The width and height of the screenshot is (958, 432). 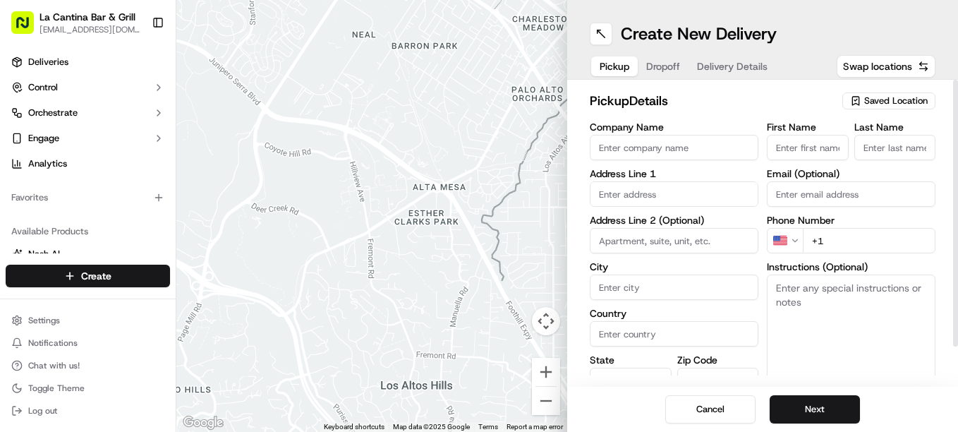 I want to click on span: Analytics, so click(x=47, y=164).